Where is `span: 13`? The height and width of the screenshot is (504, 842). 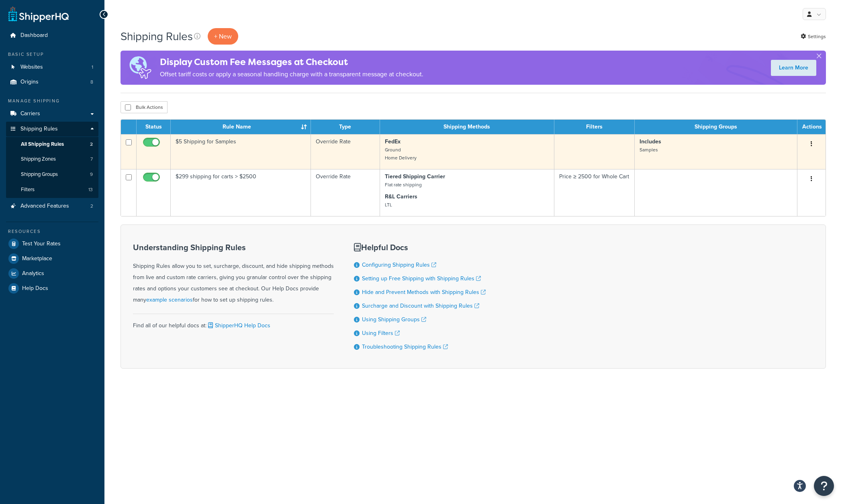 span: 13 is located at coordinates (91, 189).